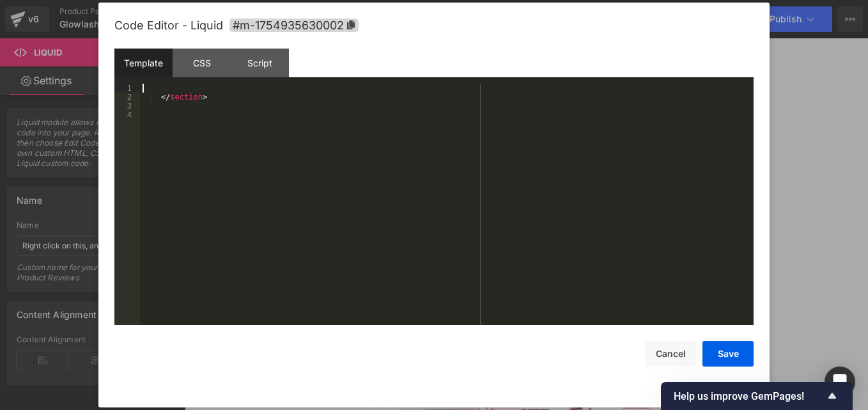  What do you see at coordinates (169, 25) in the screenshot?
I see `span: Code Editor - Liquid` at bounding box center [169, 25].